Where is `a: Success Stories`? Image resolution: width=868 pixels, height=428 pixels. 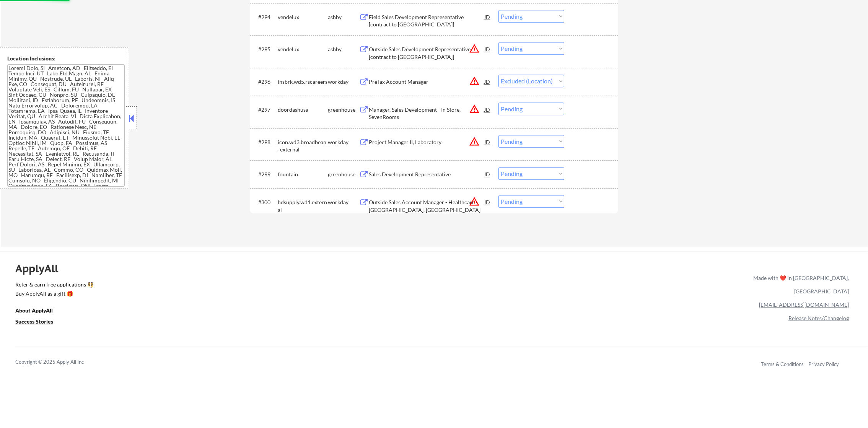 a: Success Stories is located at coordinates (39, 322).